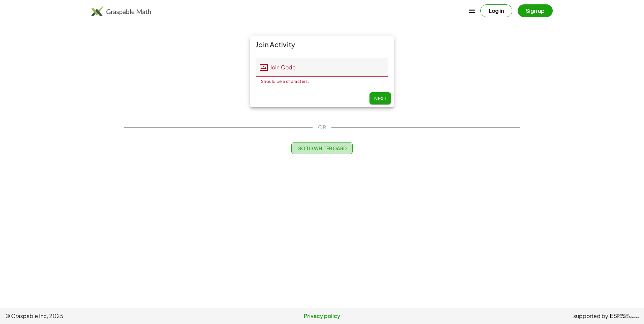 The width and height of the screenshot is (644, 324). What do you see at coordinates (322, 316) in the screenshot?
I see `a: Privacy policy` at bounding box center [322, 316].